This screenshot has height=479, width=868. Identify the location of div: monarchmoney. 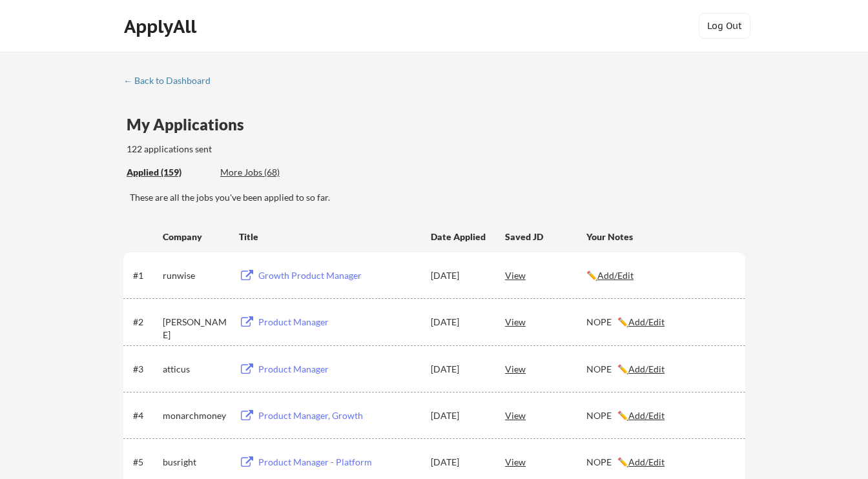
(195, 416).